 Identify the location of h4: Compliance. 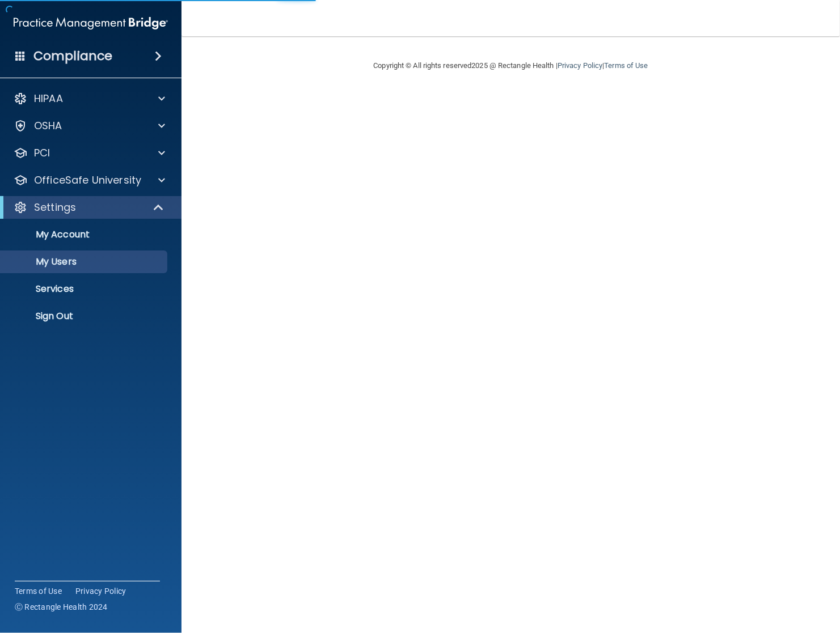
(73, 56).